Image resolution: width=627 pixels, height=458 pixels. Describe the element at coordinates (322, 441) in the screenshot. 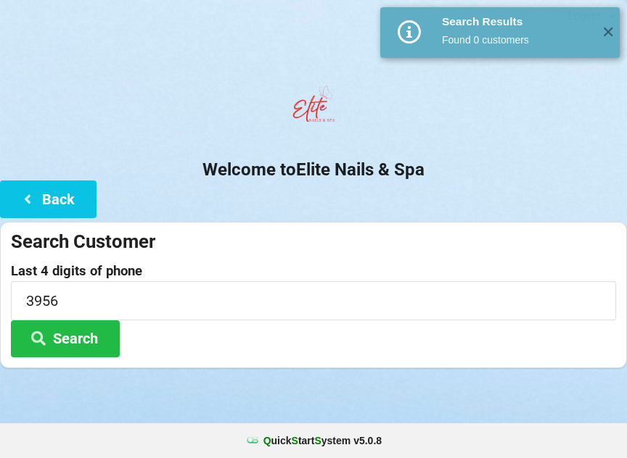

I see `b: uick tart ystem v 5.0.8` at that location.